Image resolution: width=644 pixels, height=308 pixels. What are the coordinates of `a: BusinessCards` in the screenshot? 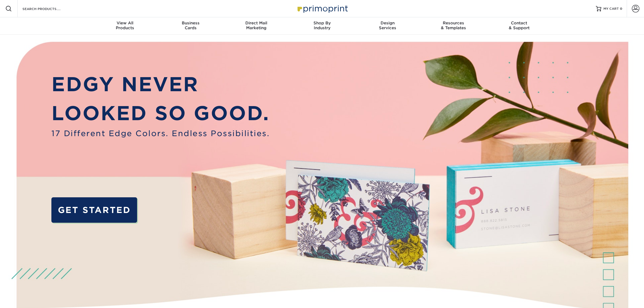 It's located at (190, 26).